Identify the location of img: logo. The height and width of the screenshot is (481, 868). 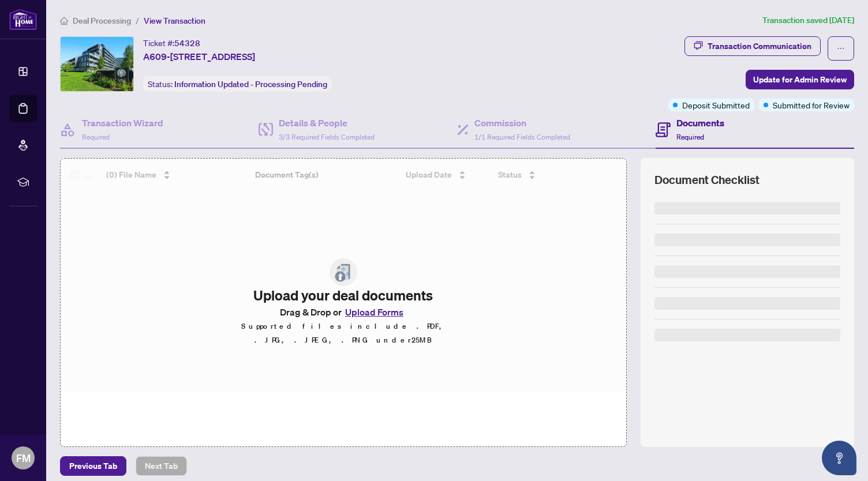
(23, 19).